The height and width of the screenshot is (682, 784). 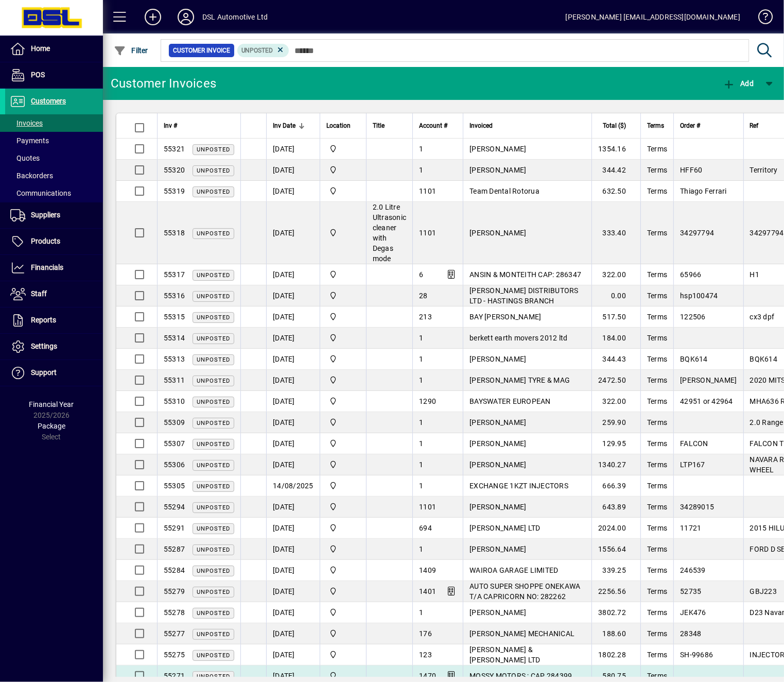 I want to click on span: 213, so click(x=425, y=317).